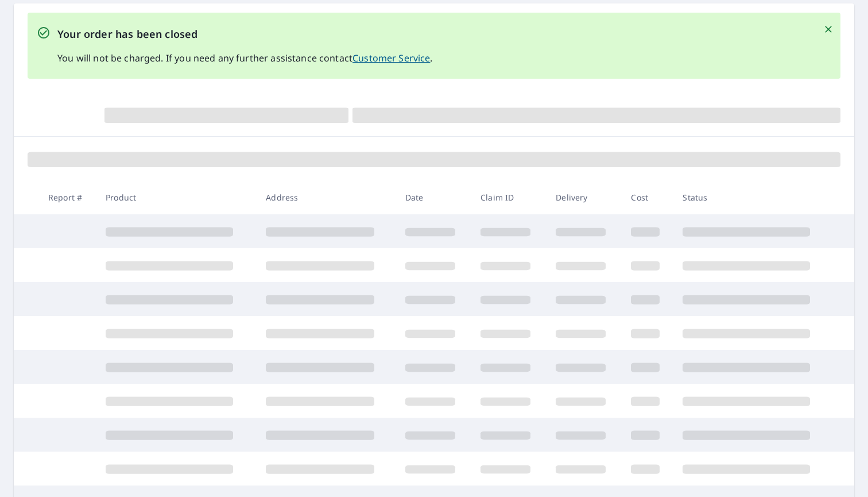 The height and width of the screenshot is (497, 868). Describe the element at coordinates (433, 197) in the screenshot. I see `th: Date` at that location.